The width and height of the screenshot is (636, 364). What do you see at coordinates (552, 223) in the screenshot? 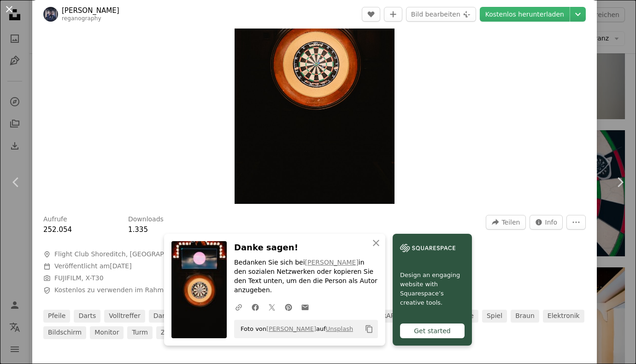
I see `span: Info` at bounding box center [552, 223].